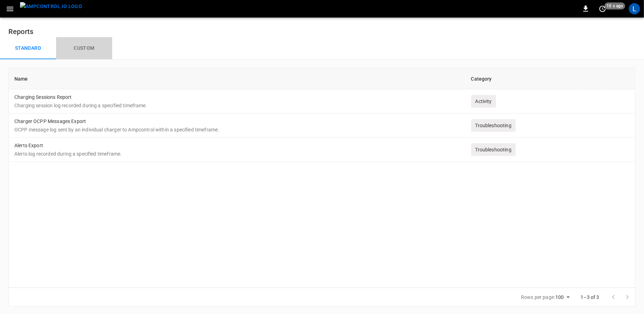 Image resolution: width=644 pixels, height=314 pixels. I want to click on img: ampcontrol.io logo, so click(51, 6).